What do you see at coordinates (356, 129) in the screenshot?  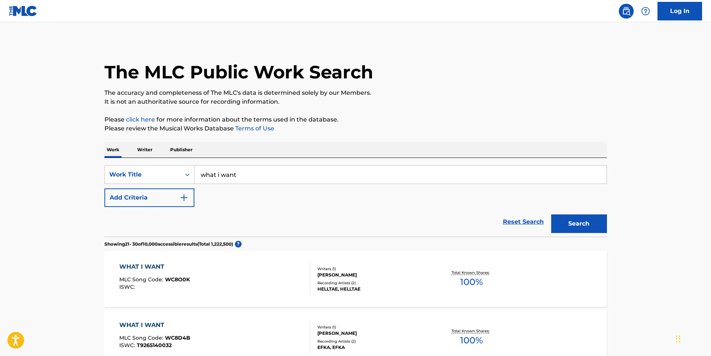 I see `p: Please review the Musical Works Database` at bounding box center [356, 129].